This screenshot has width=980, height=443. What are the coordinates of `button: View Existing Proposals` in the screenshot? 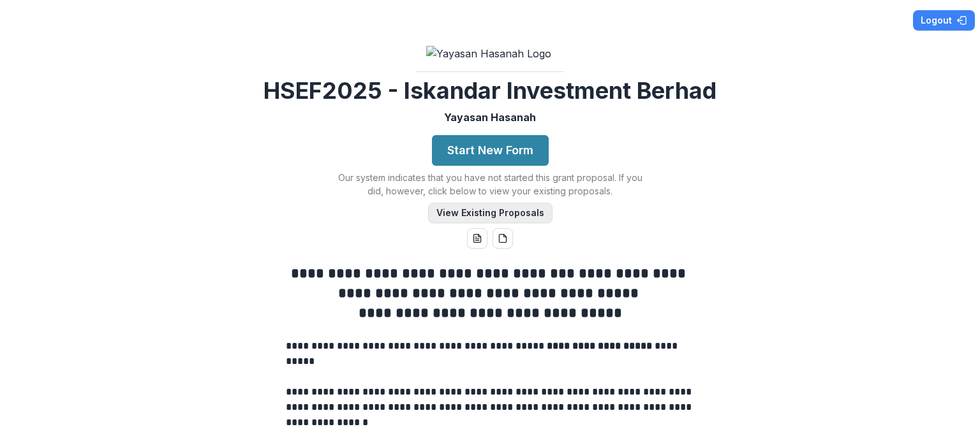 It's located at (490, 213).